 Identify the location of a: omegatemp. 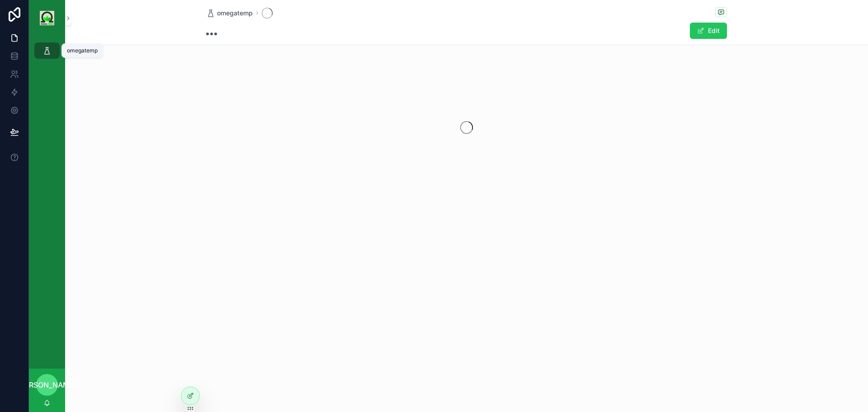
(229, 13).